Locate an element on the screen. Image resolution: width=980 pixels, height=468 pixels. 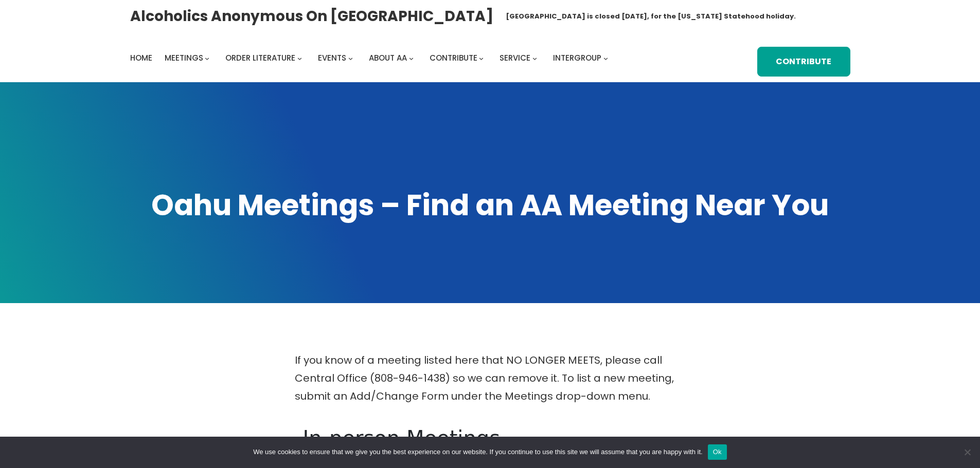
a: Home is located at coordinates (141, 58).